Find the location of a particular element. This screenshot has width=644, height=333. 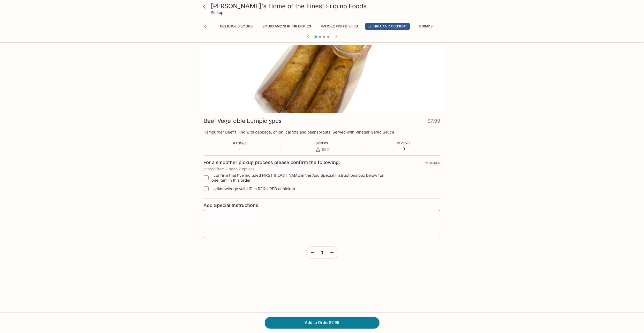

button: Add to Order$7.99 is located at coordinates (322, 322).